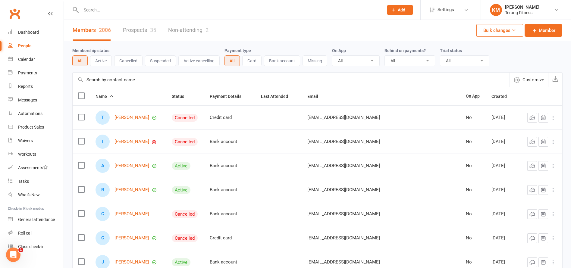 This screenshot has height=268, width=571. I want to click on a: Class kiosk mode, so click(36, 247).